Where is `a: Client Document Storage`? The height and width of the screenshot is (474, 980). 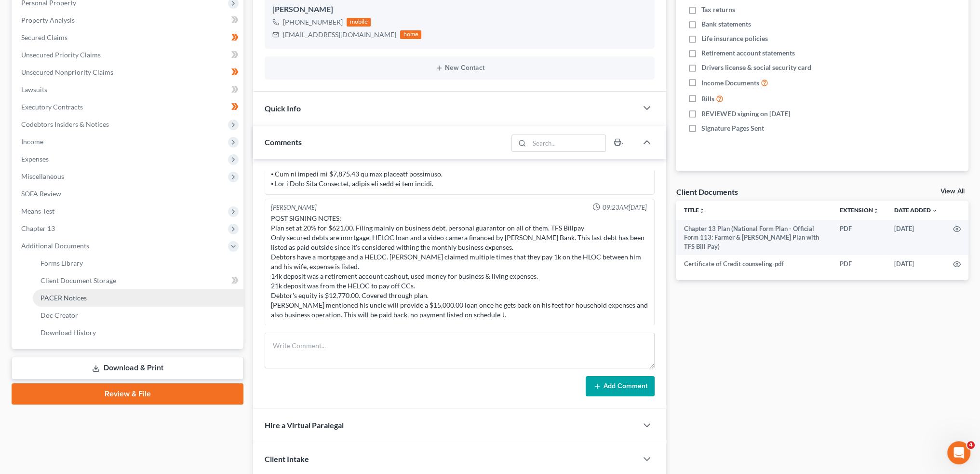 a: Client Document Storage is located at coordinates (138, 280).